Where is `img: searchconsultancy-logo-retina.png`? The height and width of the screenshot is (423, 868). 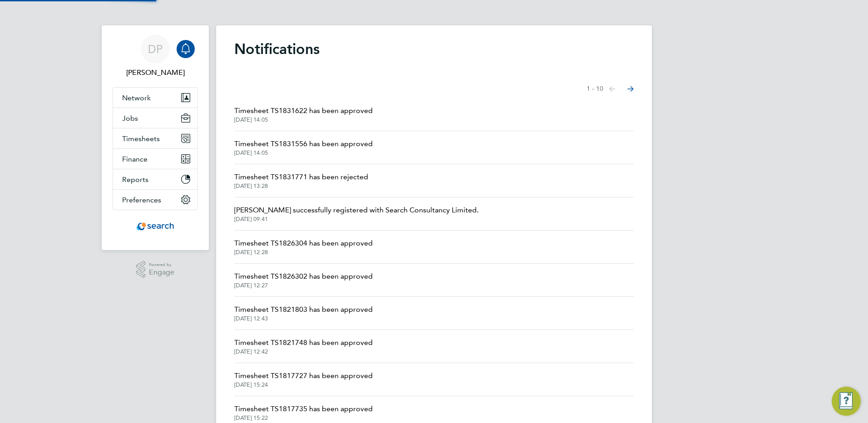
img: searchconsultancy-logo-retina.png is located at coordinates (155, 227).